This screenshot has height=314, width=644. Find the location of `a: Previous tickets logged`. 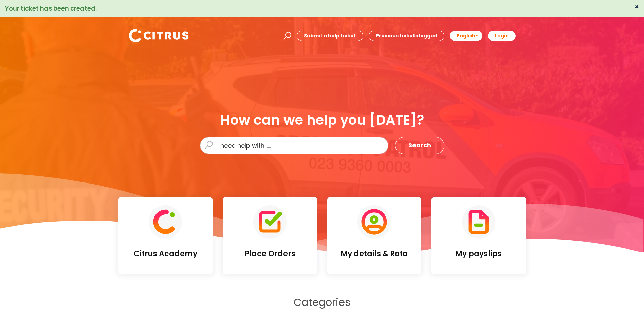

a: Previous tickets logged is located at coordinates (406, 36).